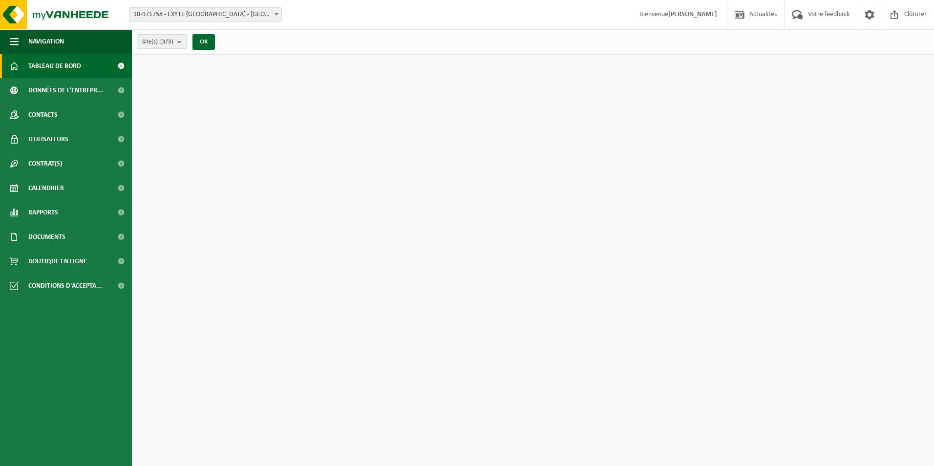 The height and width of the screenshot is (466, 934). I want to click on span: Calendrier, so click(46, 188).